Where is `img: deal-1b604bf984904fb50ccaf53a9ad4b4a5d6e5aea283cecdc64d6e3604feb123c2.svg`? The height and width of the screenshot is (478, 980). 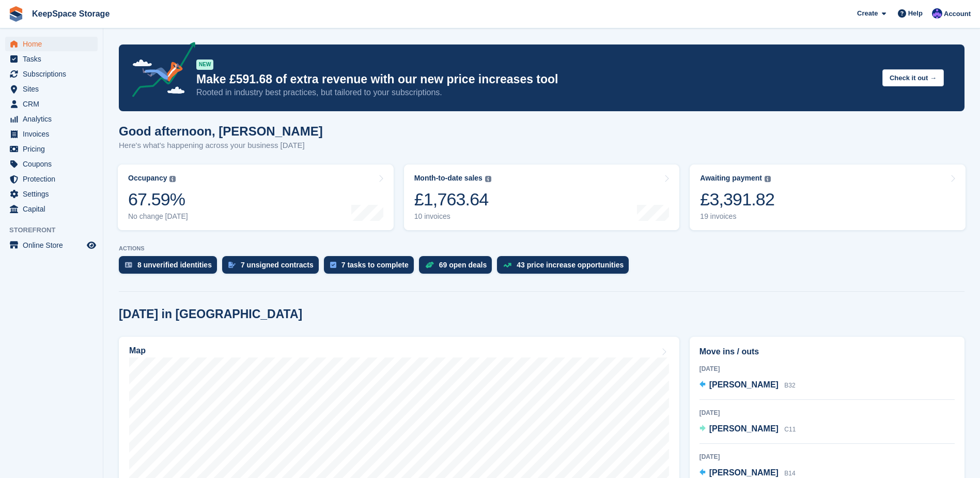 img: deal-1b604bf984904fb50ccaf53a9ad4b4a5d6e5aea283cecdc64d6e3604feb123c2.svg is located at coordinates (430, 265).